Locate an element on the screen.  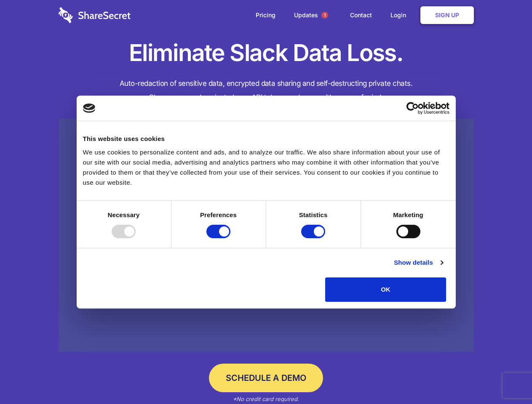
img: logo is located at coordinates (89, 108).